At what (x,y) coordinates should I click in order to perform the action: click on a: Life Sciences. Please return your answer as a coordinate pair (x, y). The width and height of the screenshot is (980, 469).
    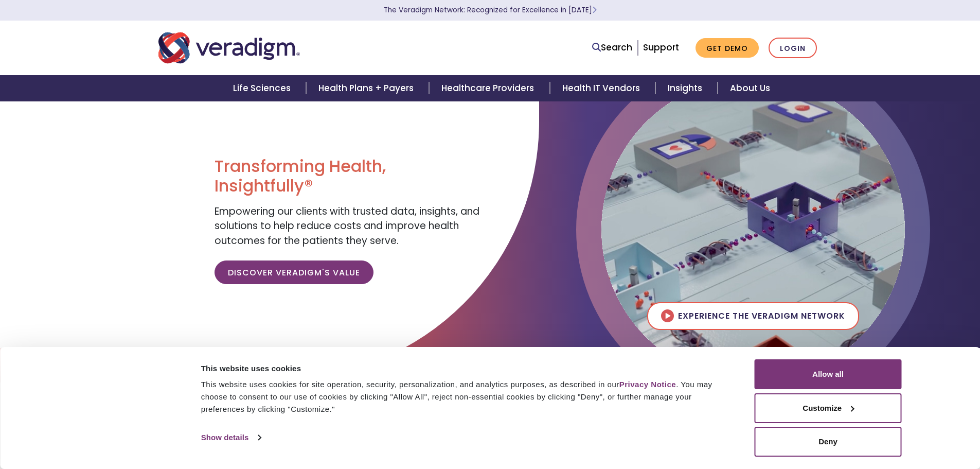
    Looking at the image, I should click on (263, 88).